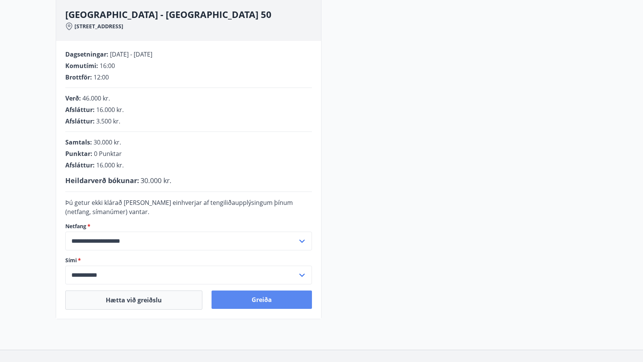 The height and width of the screenshot is (362, 643). I want to click on button: Greiða, so click(262, 300).